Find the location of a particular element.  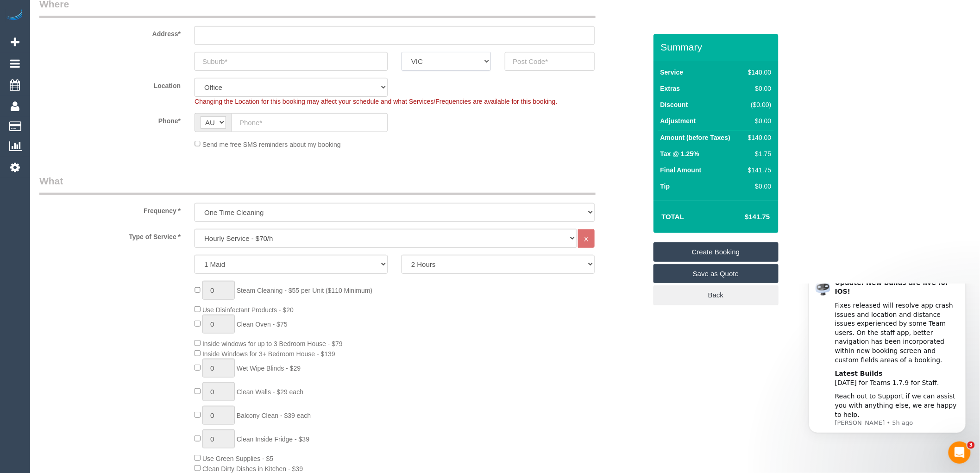

label: Tip is located at coordinates (665, 186).